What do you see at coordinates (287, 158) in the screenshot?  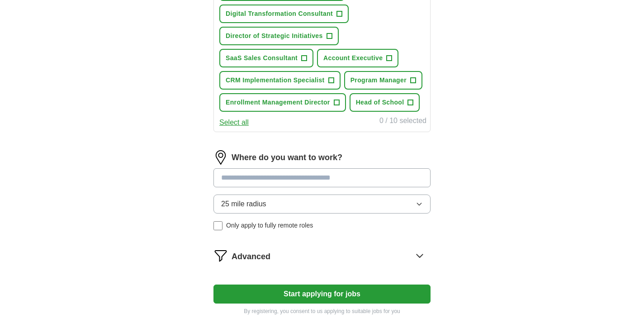 I see `label: Where do you want to work?` at bounding box center [287, 158].